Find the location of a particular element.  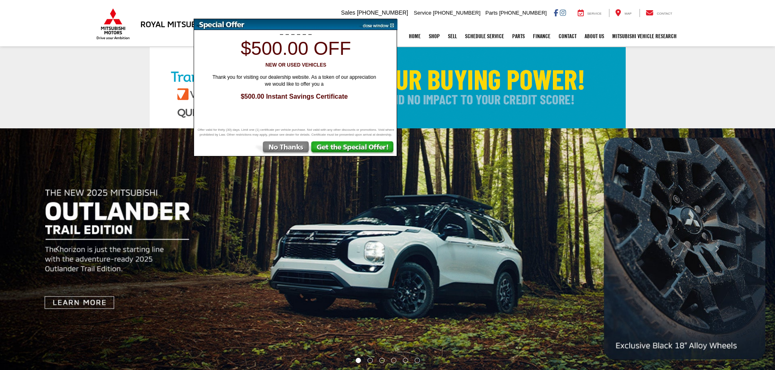

img: Check Your Buying Power is located at coordinates (387, 88).